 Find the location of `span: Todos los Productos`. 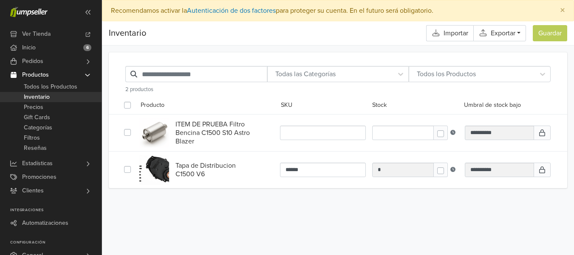

span: Todos los Productos is located at coordinates (51, 87).